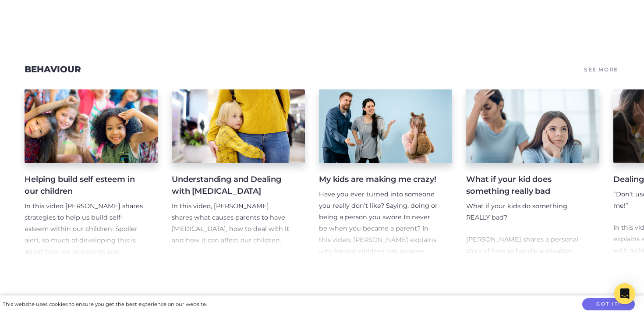 This screenshot has width=644, height=313. I want to click on h4: My kids are making me crazy!, so click(379, 179).